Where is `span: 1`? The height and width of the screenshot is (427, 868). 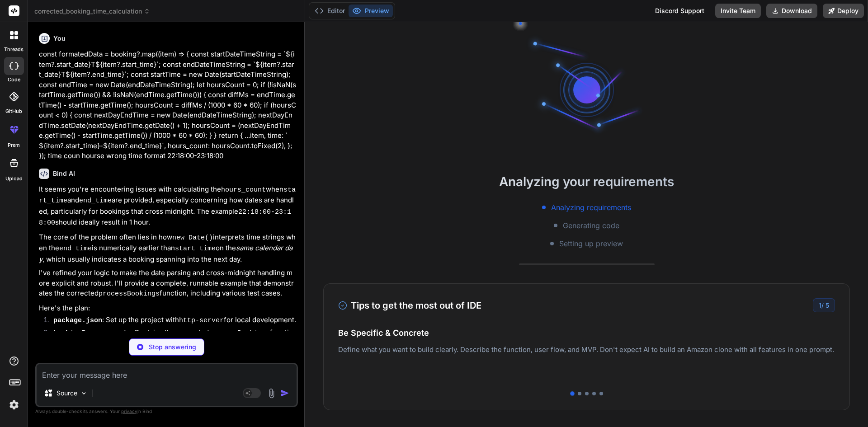
span: 1 is located at coordinates (821, 305).